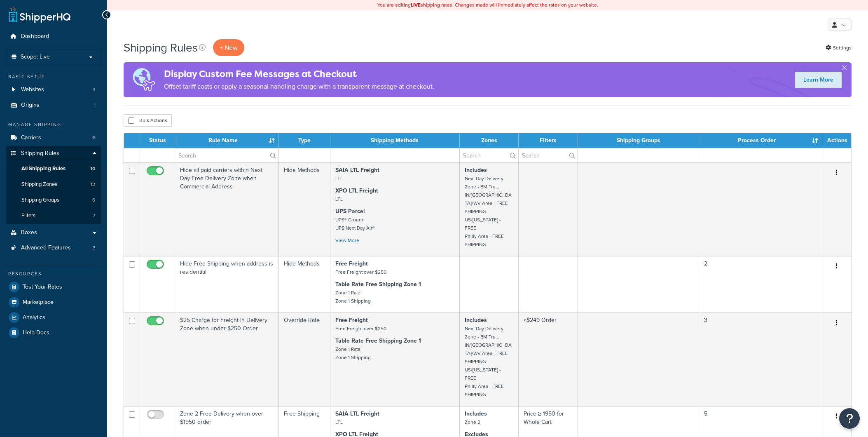 The height and width of the screenshot is (437, 868). What do you see at coordinates (347, 240) in the screenshot?
I see `a: View More` at bounding box center [347, 240].